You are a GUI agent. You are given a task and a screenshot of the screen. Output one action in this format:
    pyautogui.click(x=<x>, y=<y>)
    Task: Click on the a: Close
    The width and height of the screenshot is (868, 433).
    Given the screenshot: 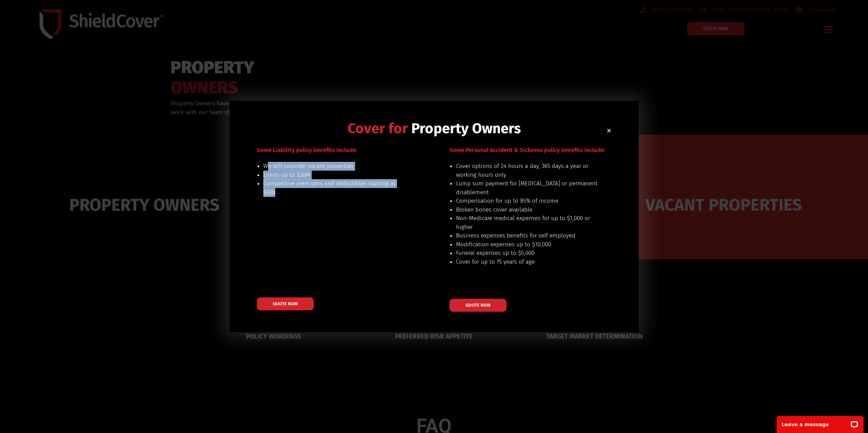 What is the action you would take?
    pyautogui.click(x=609, y=130)
    